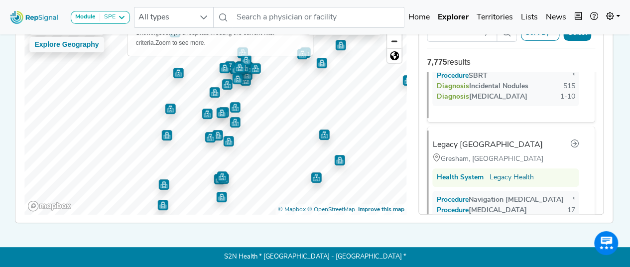  I want to click on strong: Module, so click(85, 17).